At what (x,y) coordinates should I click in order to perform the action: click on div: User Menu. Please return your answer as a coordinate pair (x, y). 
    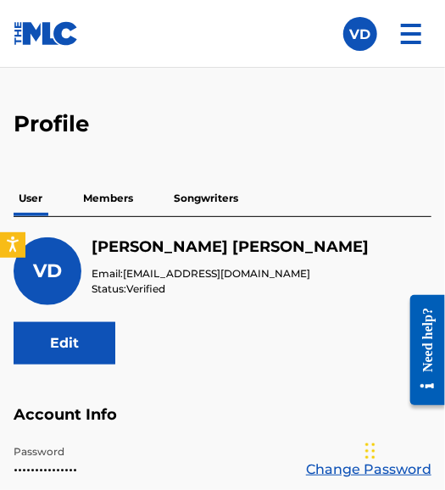
    Looking at the image, I should click on (361, 34).